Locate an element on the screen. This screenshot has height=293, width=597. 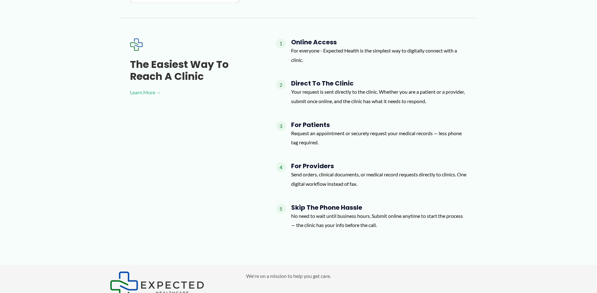
p: Your request is sent directly to the clinic. Whether you are a patient or a provider, submit once... is located at coordinates (379, 96).